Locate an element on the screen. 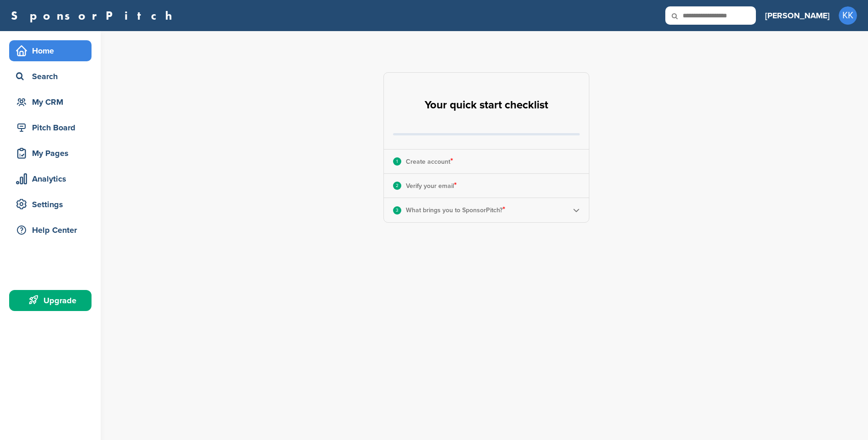  a: Upgrade is located at coordinates (50, 301).